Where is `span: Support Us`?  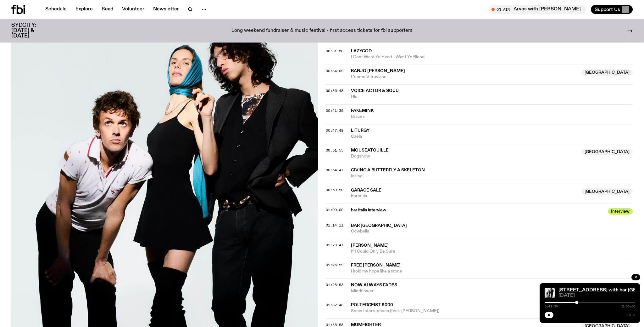 span: Support Us is located at coordinates (607, 9).